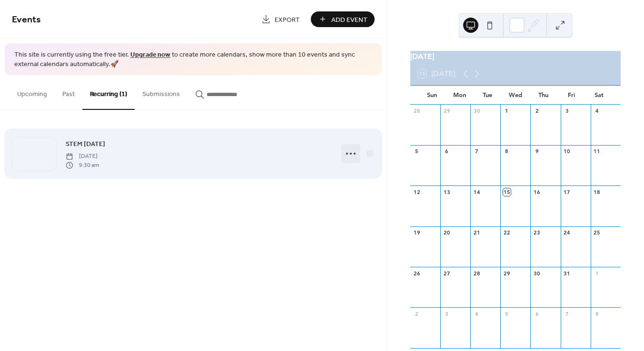 Image resolution: width=644 pixels, height=351 pixels. I want to click on a: Export, so click(280, 19).